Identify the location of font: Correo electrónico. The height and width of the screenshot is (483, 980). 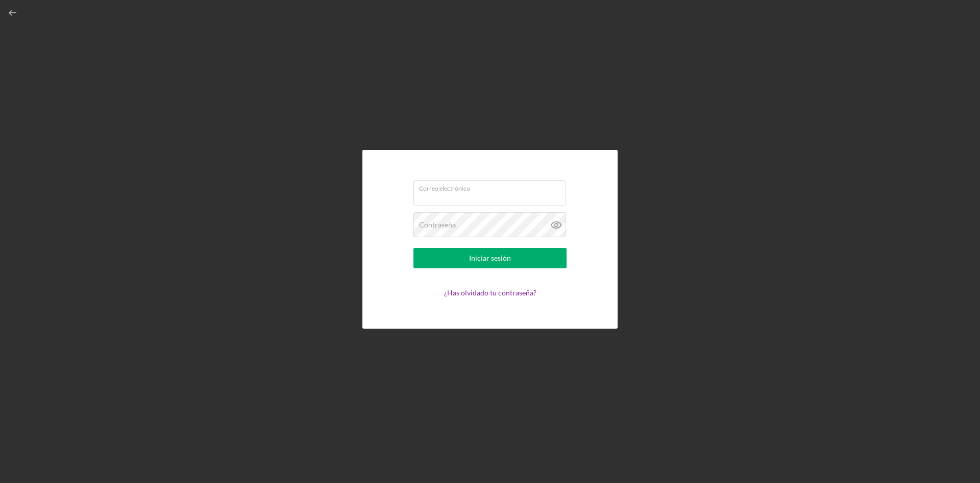
(445, 188).